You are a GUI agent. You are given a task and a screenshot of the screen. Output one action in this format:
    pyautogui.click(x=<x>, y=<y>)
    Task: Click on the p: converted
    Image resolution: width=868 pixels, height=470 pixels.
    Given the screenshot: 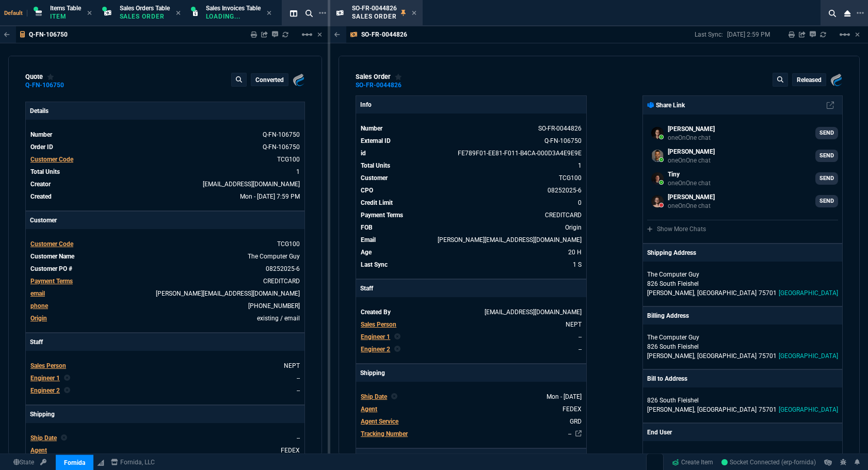 What is the action you would take?
    pyautogui.click(x=270, y=80)
    